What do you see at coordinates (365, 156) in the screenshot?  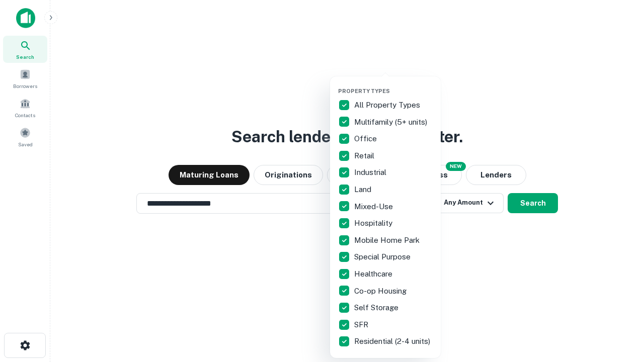 I see `p: Retail` at bounding box center [365, 156].